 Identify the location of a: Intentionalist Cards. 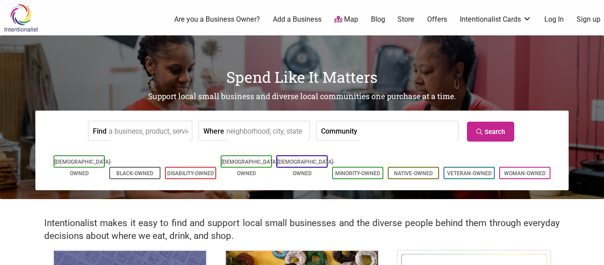
(496, 19).